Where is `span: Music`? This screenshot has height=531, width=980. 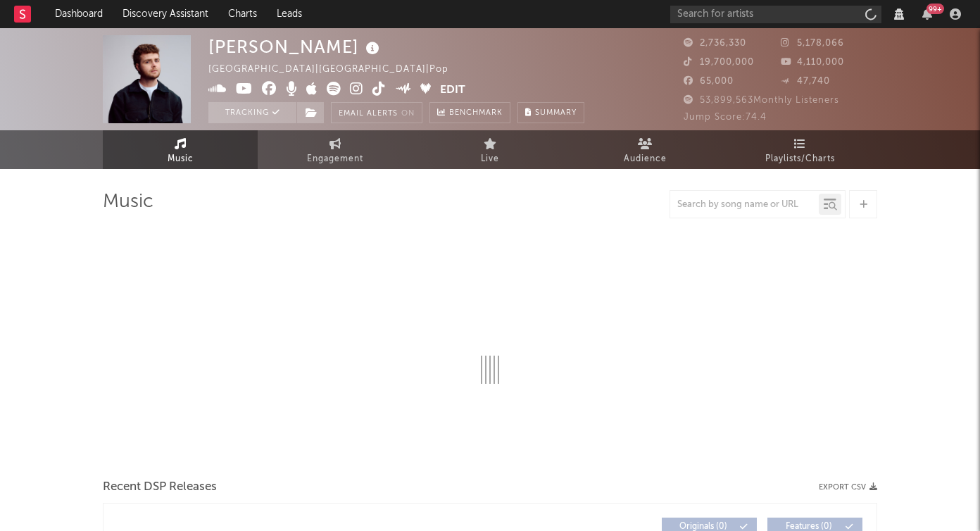
span: Music is located at coordinates (180, 159).